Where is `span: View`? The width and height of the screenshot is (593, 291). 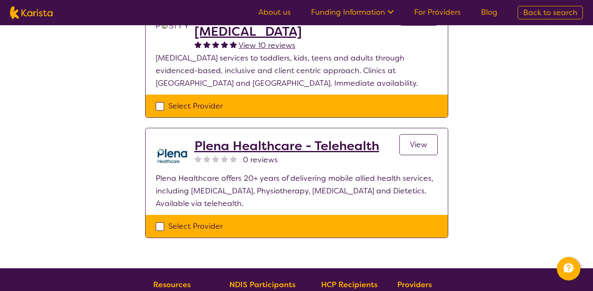 span: View is located at coordinates (418, 145).